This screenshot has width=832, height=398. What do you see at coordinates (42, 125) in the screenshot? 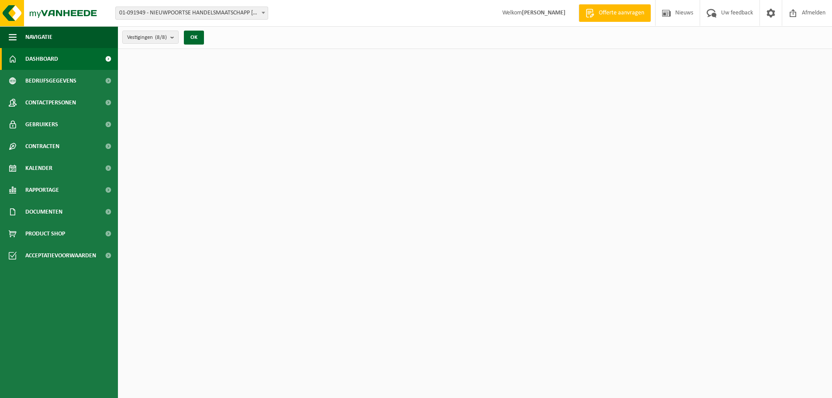
I see `span: Gebruikers` at bounding box center [42, 125].